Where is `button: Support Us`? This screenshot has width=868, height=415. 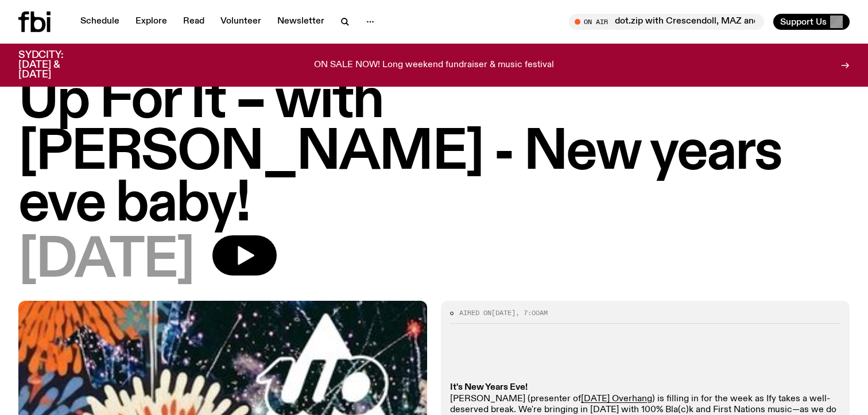
button: Support Us is located at coordinates (811, 22).